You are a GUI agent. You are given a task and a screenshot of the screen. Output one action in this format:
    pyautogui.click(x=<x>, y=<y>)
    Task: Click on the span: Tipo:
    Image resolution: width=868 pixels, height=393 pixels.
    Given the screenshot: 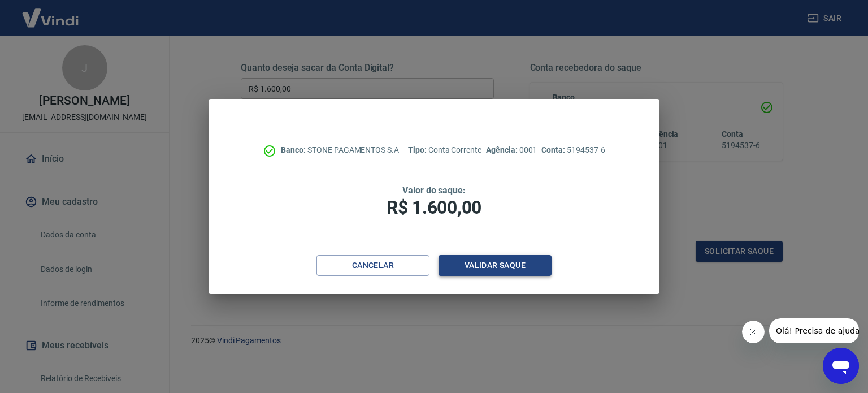 What is the action you would take?
    pyautogui.click(x=418, y=150)
    